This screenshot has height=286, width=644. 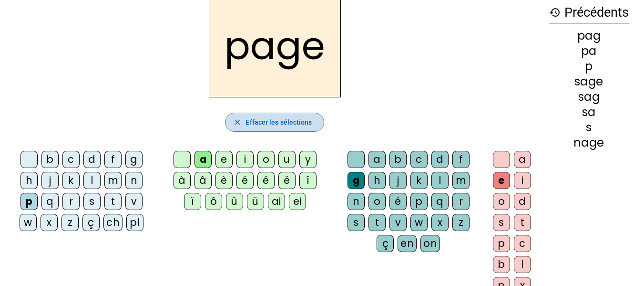 I want to click on div: â, so click(x=203, y=180).